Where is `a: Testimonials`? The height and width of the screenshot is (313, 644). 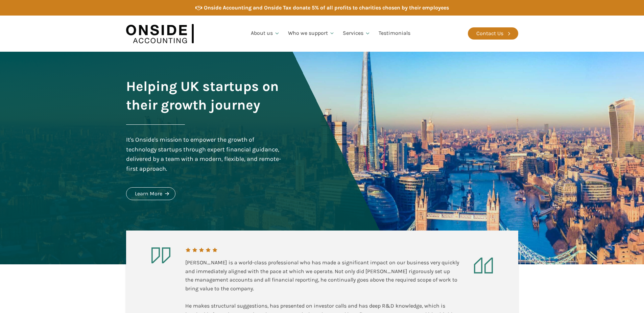
a: Testimonials is located at coordinates (394, 34).